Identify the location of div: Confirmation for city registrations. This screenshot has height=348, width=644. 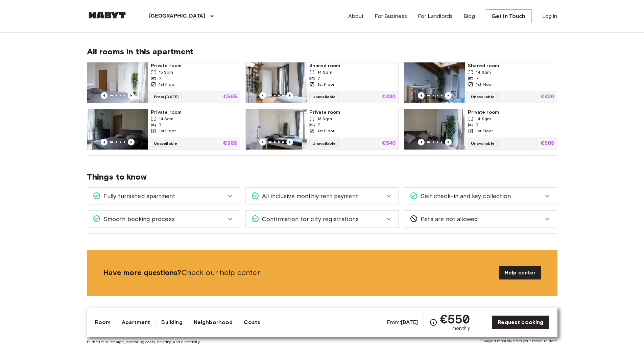
(322, 219).